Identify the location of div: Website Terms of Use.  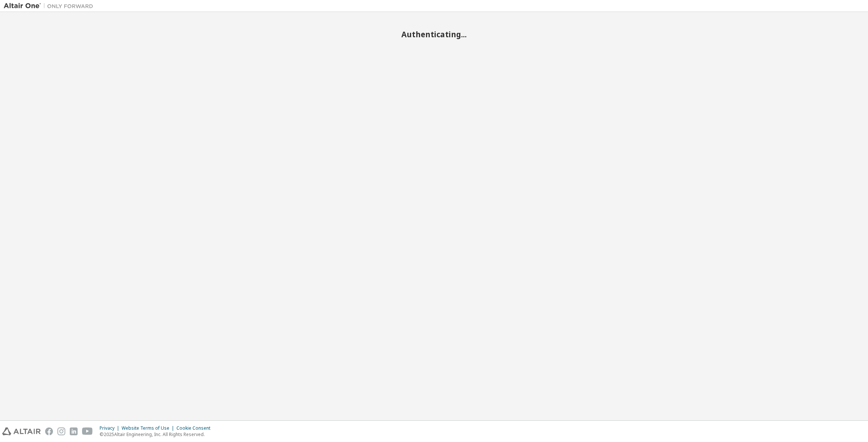
(149, 428).